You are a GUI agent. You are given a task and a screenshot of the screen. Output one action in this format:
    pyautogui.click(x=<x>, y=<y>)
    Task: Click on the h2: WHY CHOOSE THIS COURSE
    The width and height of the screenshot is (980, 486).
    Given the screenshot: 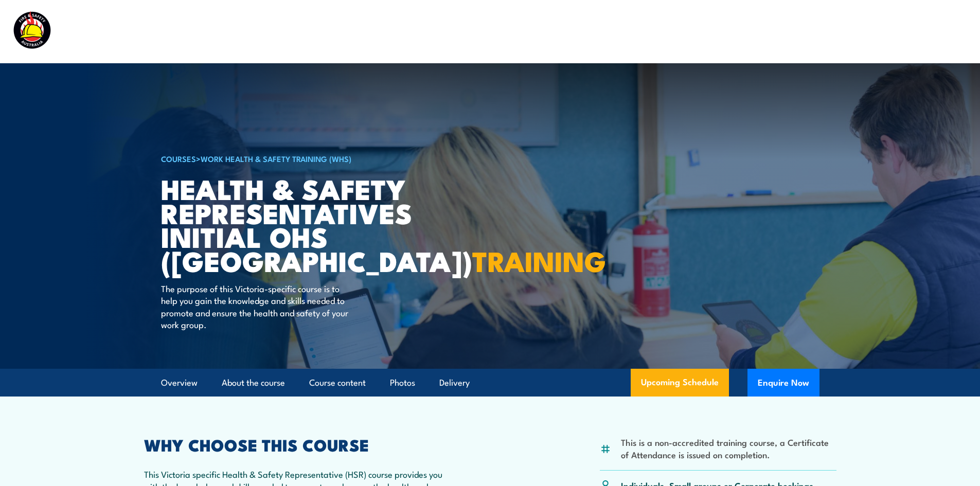 What is the action you would take?
    pyautogui.click(x=294, y=445)
    